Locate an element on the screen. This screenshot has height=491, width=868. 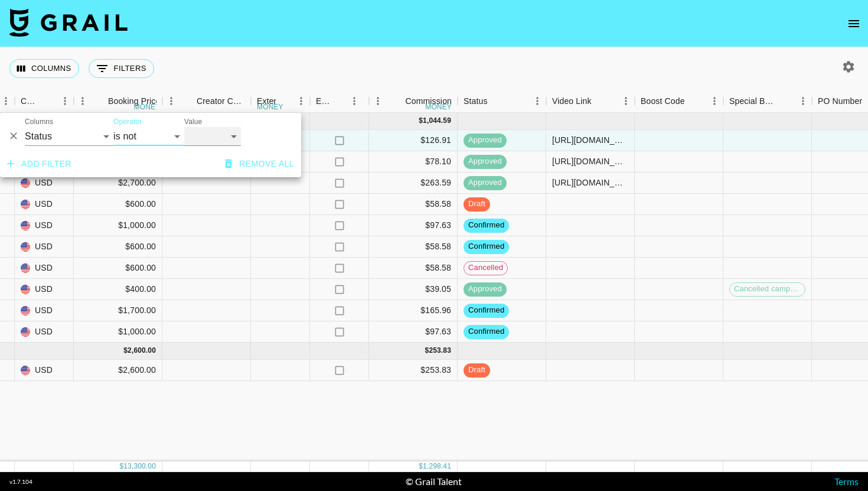
div: $1,000.00 is located at coordinates (118, 226).